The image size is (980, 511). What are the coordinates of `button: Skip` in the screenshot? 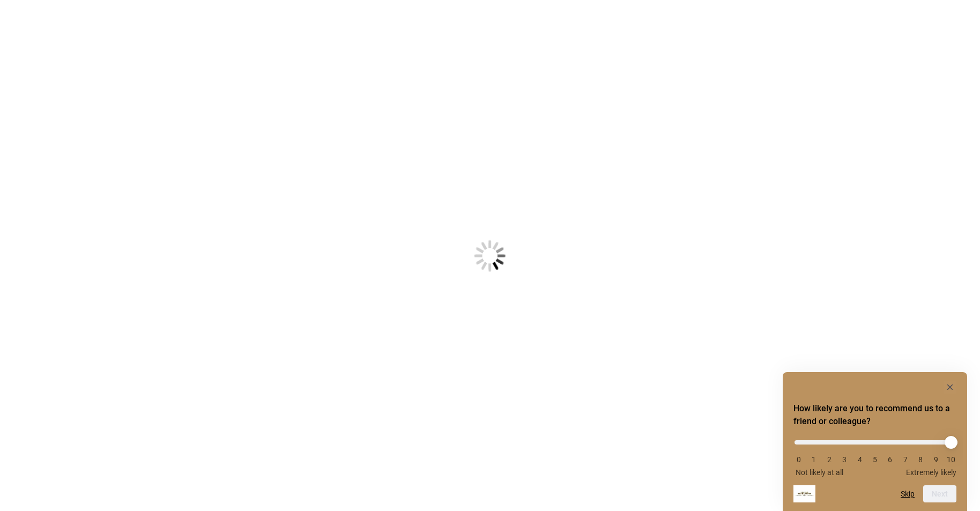 It's located at (908, 494).